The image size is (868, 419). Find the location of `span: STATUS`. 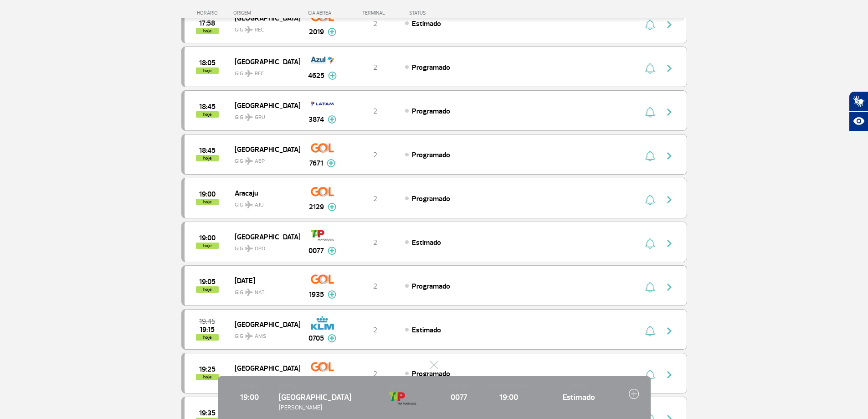

span: STATUS is located at coordinates (579, 386).